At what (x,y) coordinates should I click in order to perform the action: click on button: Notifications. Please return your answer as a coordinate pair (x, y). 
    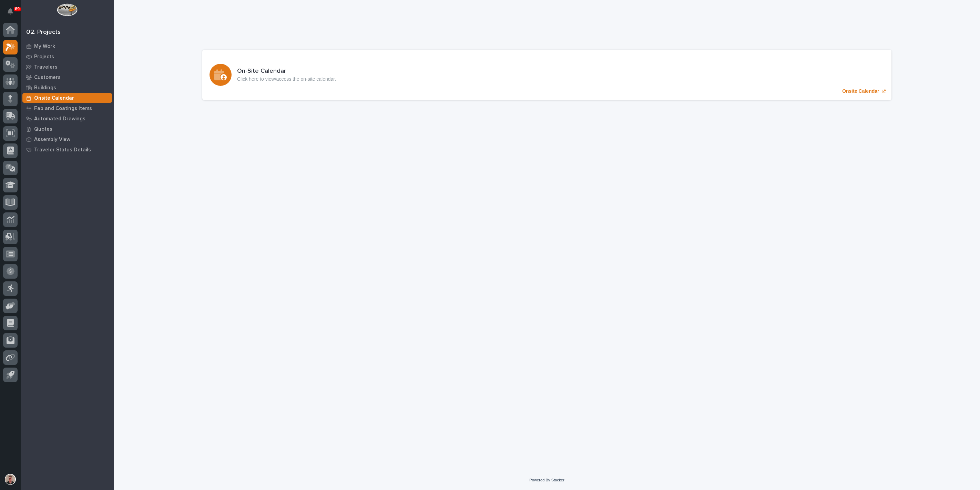
    Looking at the image, I should click on (11, 11).